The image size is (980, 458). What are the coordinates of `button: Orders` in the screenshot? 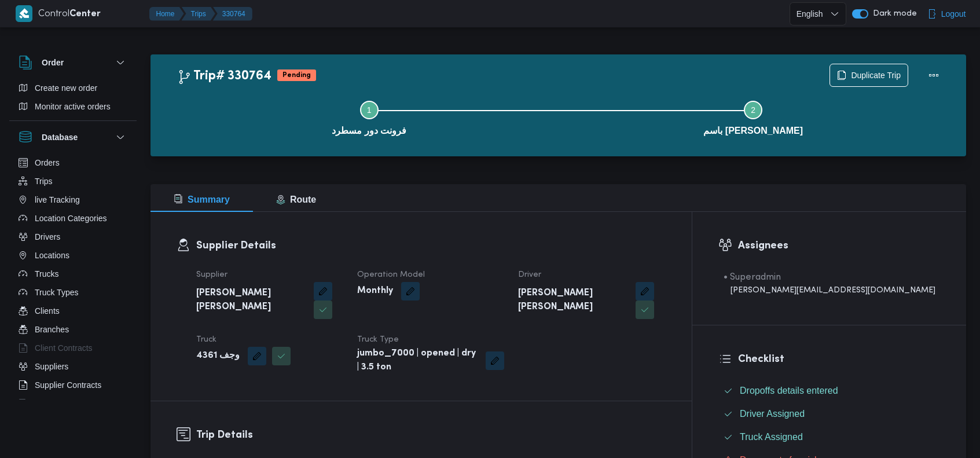 It's located at (73, 163).